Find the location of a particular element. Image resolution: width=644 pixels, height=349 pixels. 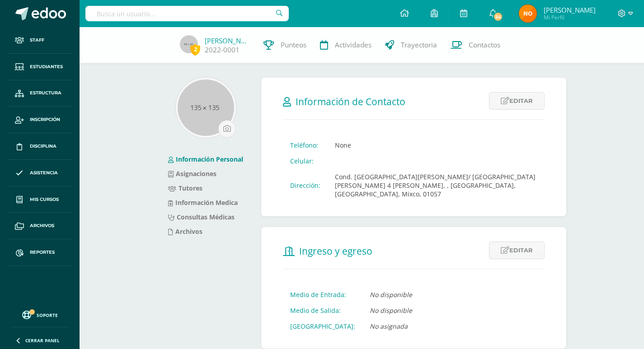

span: Punteos is located at coordinates (293, 45).